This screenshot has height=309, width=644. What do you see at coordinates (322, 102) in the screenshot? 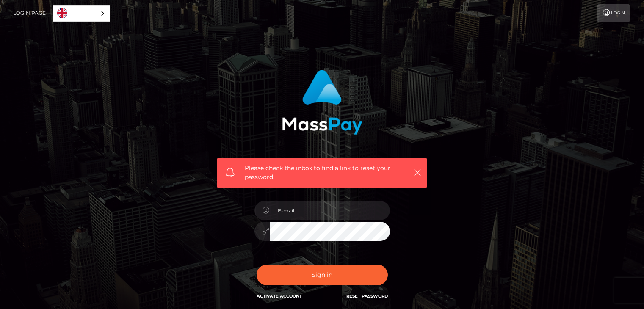
I see `img: MassPay Login` at bounding box center [322, 102].